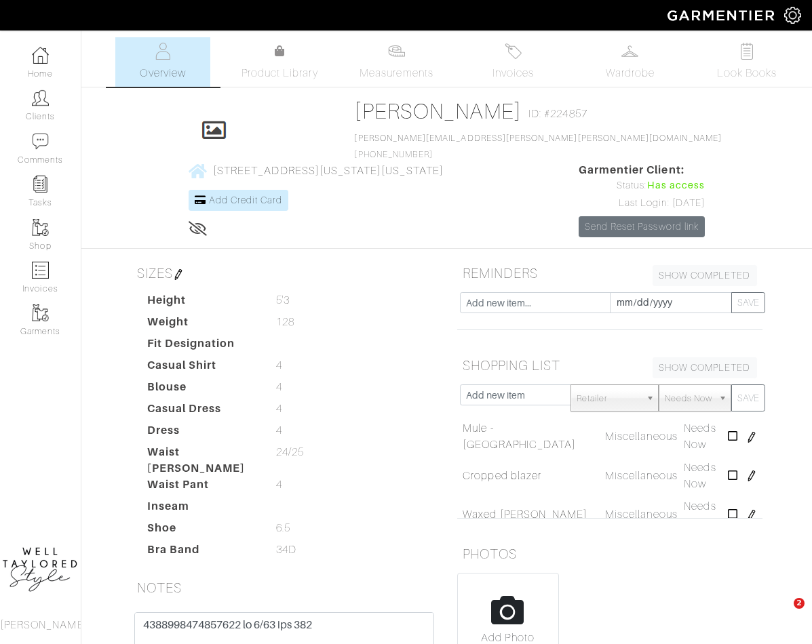  I want to click on span: Has access, so click(677, 186).